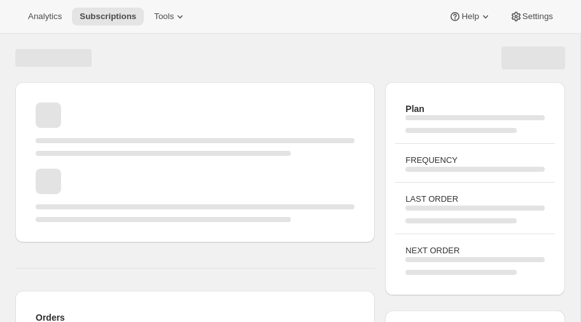 The image size is (581, 322). What do you see at coordinates (475, 199) in the screenshot?
I see `h3: LAST ORDER` at bounding box center [475, 199].